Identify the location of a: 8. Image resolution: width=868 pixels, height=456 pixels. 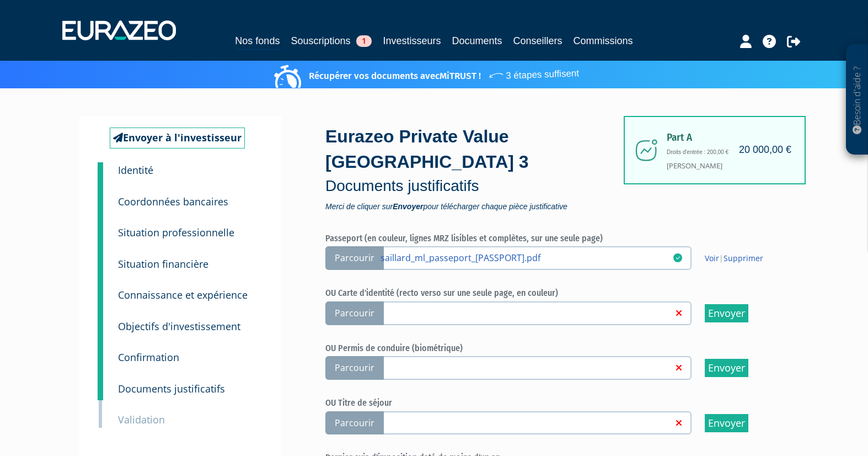
(101, 383).